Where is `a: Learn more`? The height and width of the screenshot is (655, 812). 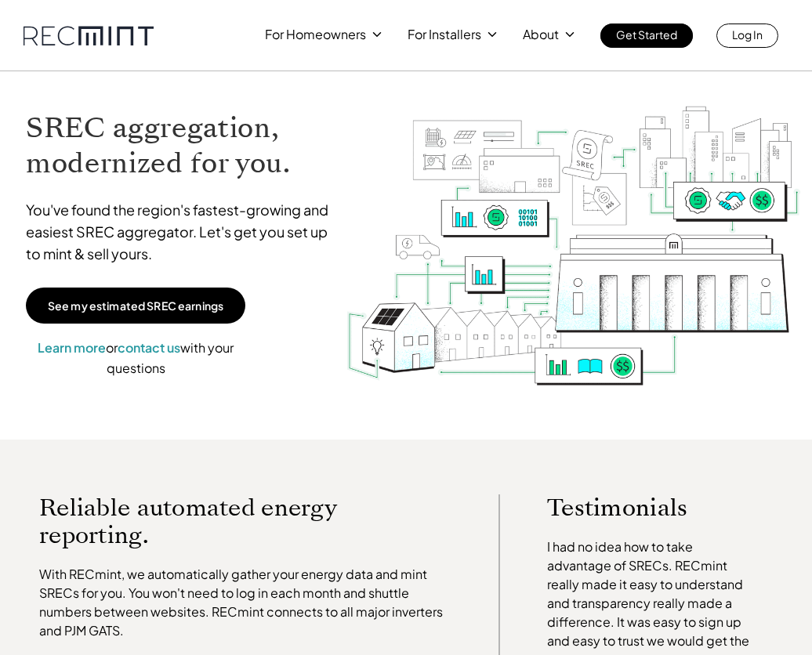
a: Learn more is located at coordinates (71, 347).